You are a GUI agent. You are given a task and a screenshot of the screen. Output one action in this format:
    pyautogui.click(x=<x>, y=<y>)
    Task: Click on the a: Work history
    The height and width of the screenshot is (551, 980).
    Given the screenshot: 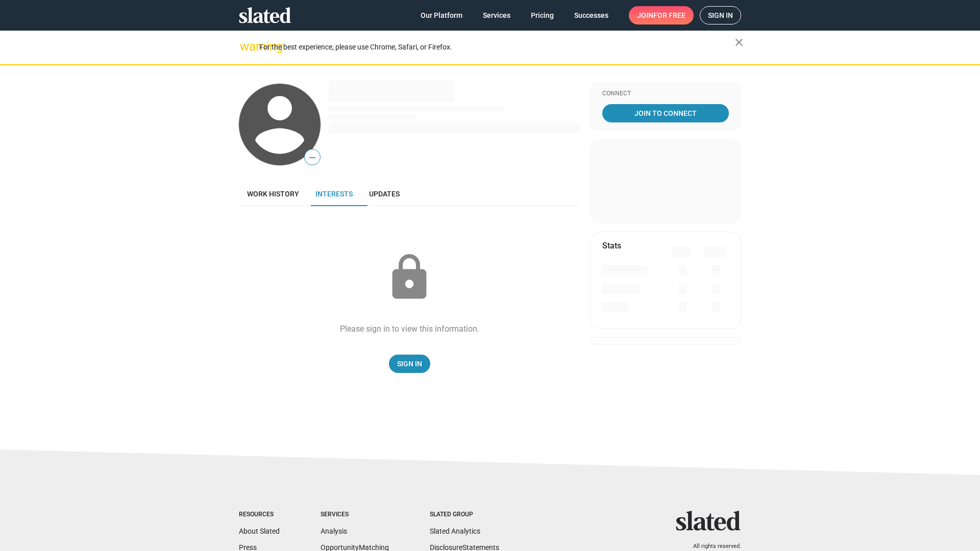 What is the action you would take?
    pyautogui.click(x=273, y=194)
    